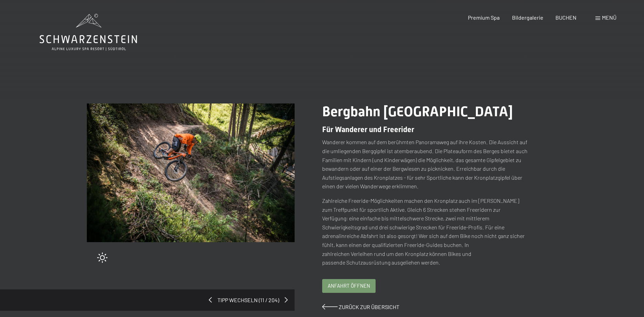 The width and height of the screenshot is (644, 317). What do you see at coordinates (426, 164) in the screenshot?
I see `p: Wanderer kommen auf dem berühmten Panoramaweg auf ihre Kosten. Die Aussicht auf die umliegenden B...` at bounding box center [426, 164].